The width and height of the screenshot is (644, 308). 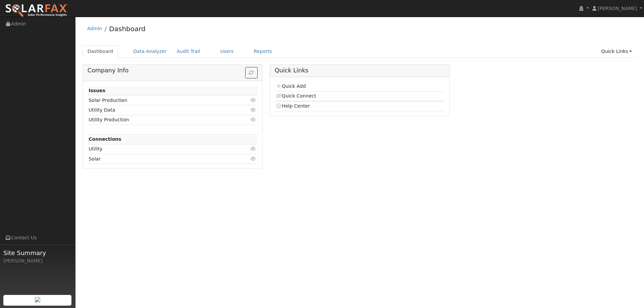 I want to click on strong: Connections, so click(x=105, y=139).